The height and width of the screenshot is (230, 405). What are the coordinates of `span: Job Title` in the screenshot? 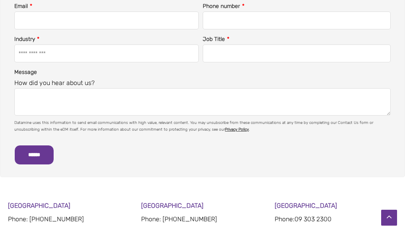 It's located at (214, 39).